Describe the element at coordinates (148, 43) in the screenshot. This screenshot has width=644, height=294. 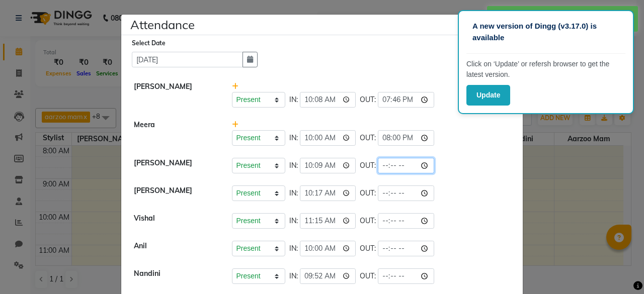
I see `label: Select Date` at that location.